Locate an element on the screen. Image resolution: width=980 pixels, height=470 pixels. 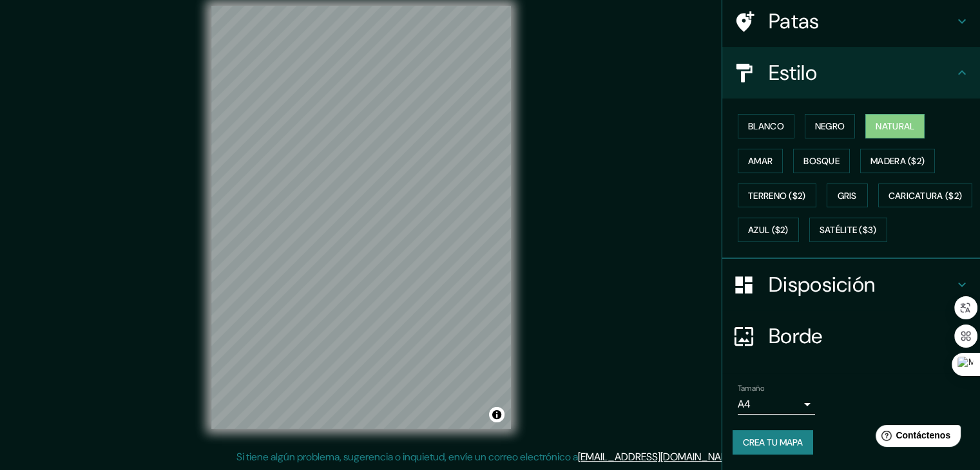
font: A4 is located at coordinates (744, 404).